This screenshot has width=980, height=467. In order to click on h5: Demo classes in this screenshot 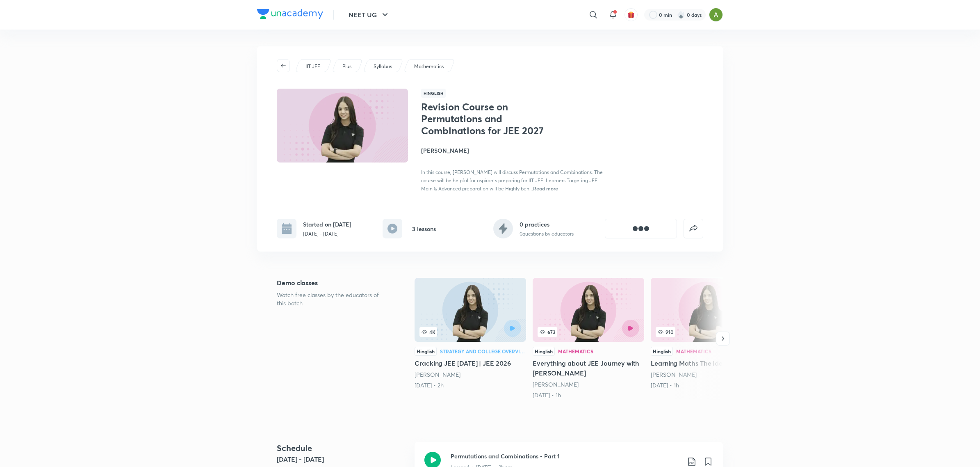, I will do `click(332, 283)`.